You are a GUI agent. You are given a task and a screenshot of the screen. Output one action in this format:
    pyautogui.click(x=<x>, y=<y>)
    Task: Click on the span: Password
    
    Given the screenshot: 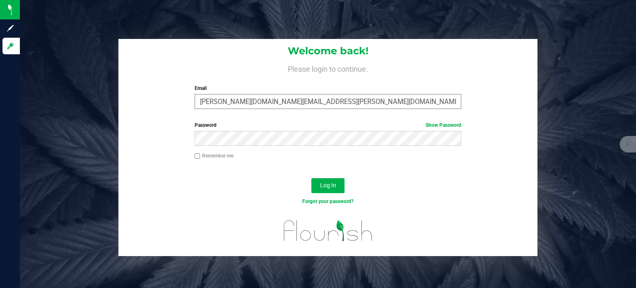 What is the action you would take?
    pyautogui.click(x=205, y=125)
    